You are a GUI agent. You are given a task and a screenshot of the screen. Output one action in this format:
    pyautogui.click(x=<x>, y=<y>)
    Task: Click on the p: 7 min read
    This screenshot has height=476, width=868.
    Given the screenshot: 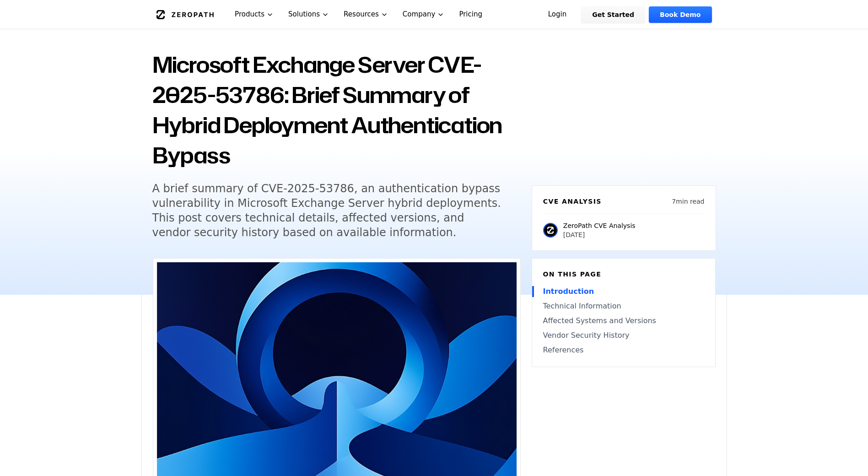 What is the action you would take?
    pyautogui.click(x=688, y=201)
    